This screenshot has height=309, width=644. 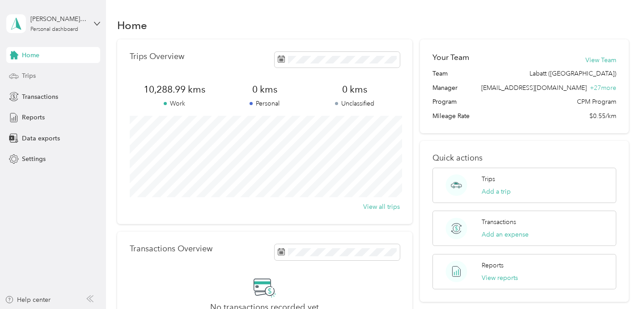 I want to click on span: Trips, so click(x=28, y=76).